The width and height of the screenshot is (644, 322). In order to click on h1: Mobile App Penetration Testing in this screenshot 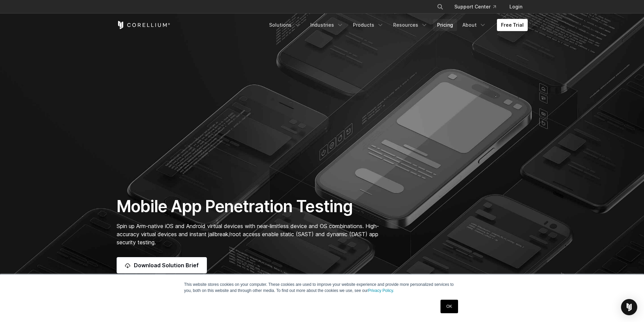, I will do `click(251, 206)`.